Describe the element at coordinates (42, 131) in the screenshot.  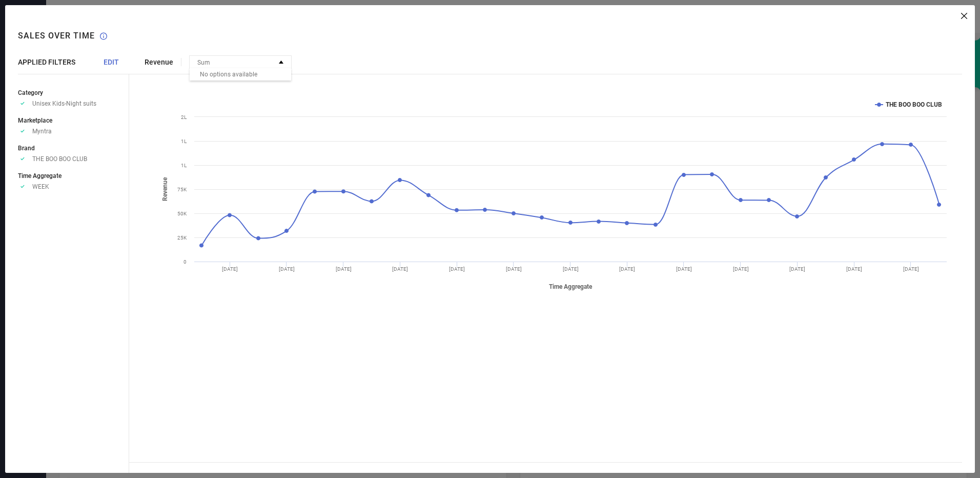
I see `span: Myntra` at that location.